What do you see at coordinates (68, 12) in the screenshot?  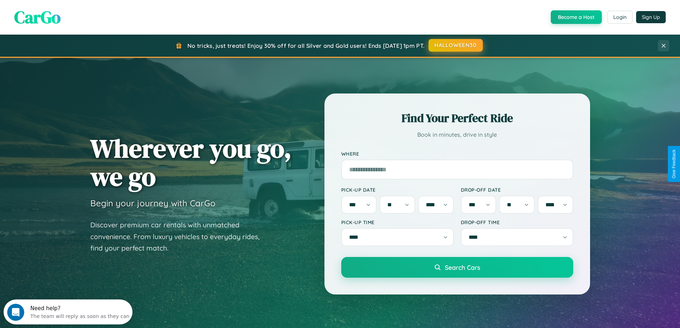 I see `div: Open Intercom Messenger` at bounding box center [68, 12].